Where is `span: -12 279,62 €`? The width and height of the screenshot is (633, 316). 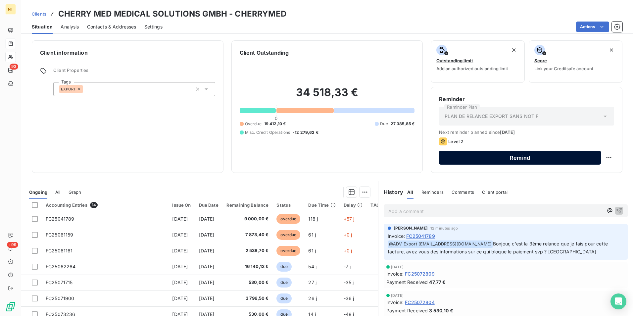
span: -12 279,62 € is located at coordinates (306, 132).